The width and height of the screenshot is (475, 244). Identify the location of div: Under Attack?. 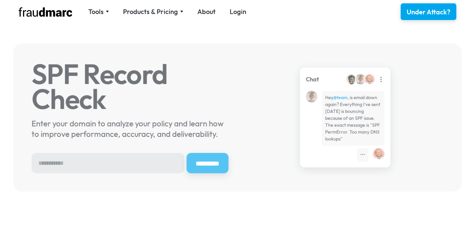
(428, 12).